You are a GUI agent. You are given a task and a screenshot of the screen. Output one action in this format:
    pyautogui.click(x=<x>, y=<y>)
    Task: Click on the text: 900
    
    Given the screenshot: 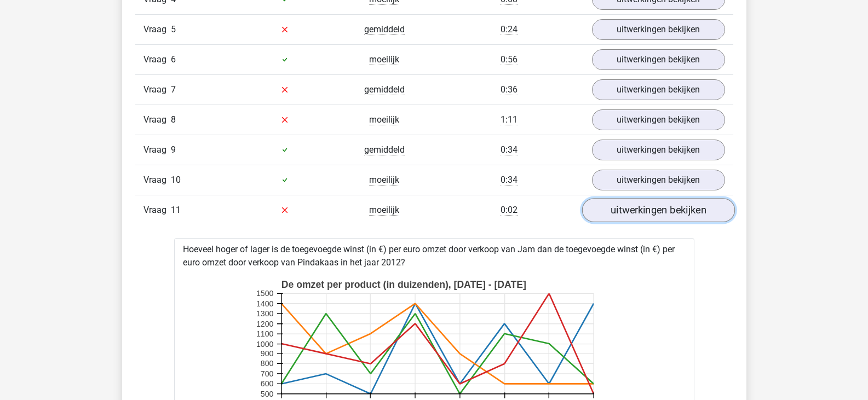 What is the action you would take?
    pyautogui.click(x=267, y=353)
    